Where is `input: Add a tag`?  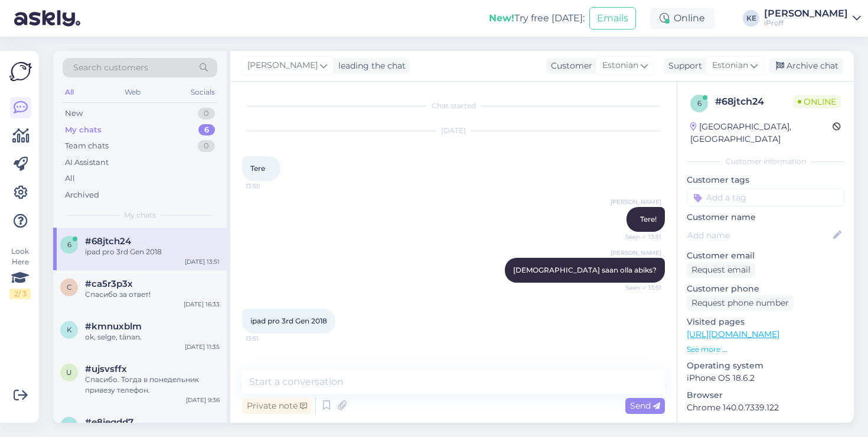
input: Add a tag is located at coordinates (765, 198).